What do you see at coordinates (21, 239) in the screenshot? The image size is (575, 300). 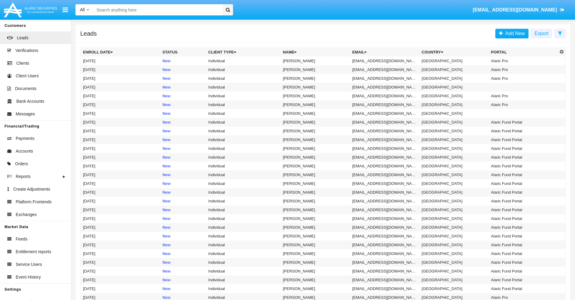 I see `span: Feeds` at bounding box center [21, 239].